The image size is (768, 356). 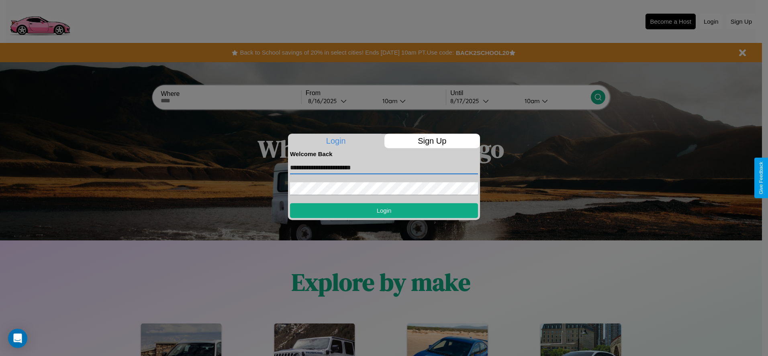 I want to click on h4: Welcome Back, so click(x=384, y=154).